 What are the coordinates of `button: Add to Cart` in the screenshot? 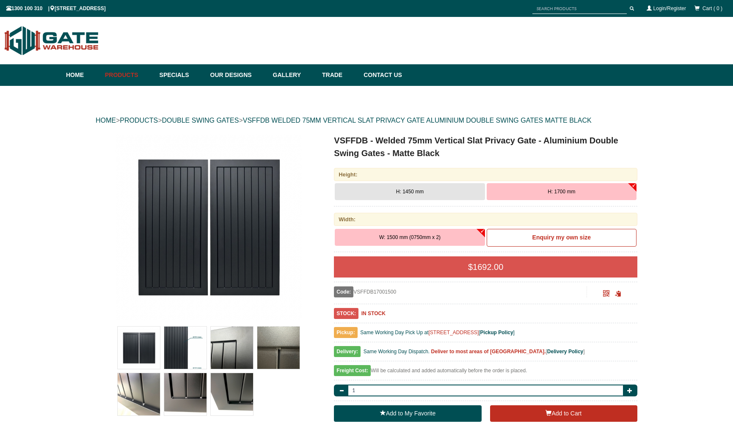 It's located at (564, 414).